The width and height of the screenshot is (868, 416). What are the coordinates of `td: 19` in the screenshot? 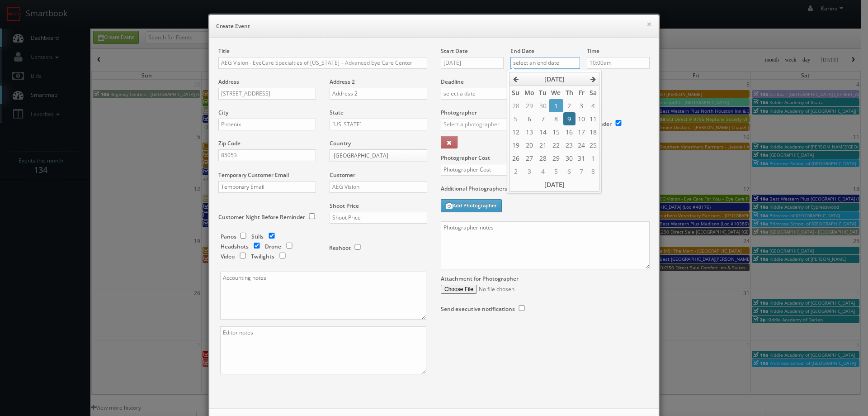 It's located at (516, 145).